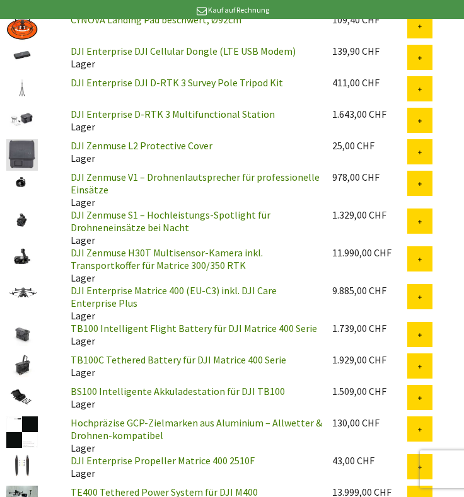 The width and height of the screenshot is (464, 497). Describe the element at coordinates (369, 114) in the screenshot. I see `div: 1.643,00 CHF` at that location.